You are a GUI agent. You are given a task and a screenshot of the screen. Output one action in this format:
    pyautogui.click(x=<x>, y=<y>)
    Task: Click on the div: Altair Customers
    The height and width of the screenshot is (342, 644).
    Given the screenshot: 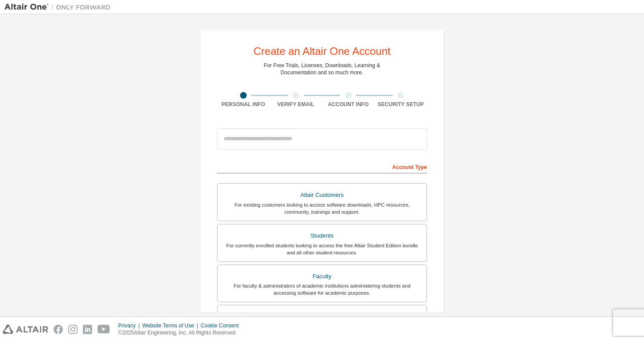 What is the action you would take?
    pyautogui.click(x=322, y=195)
    